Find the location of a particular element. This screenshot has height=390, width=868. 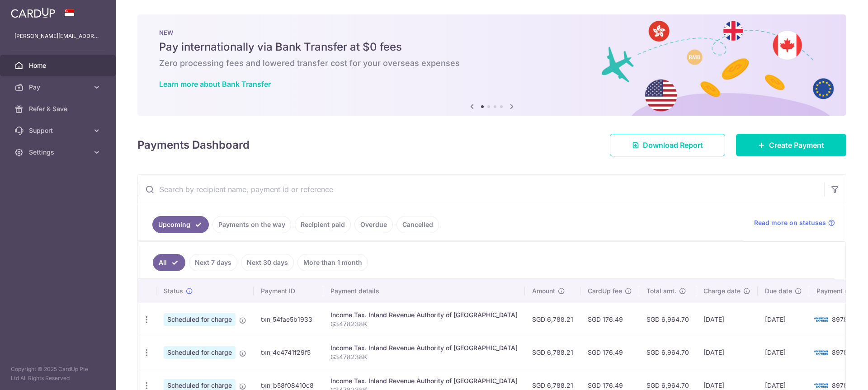

span: Read more on statuses is located at coordinates (790, 223).